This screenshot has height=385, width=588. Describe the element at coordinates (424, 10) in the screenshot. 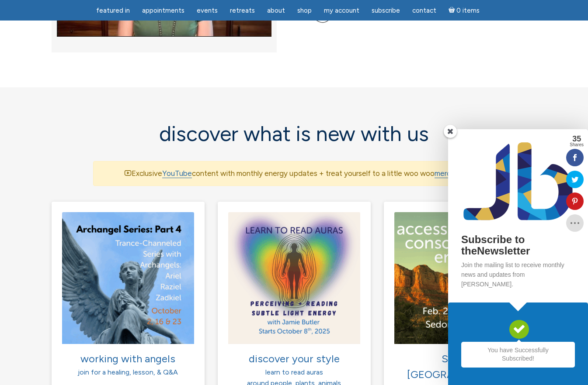

I see `a: Contact` at that location.